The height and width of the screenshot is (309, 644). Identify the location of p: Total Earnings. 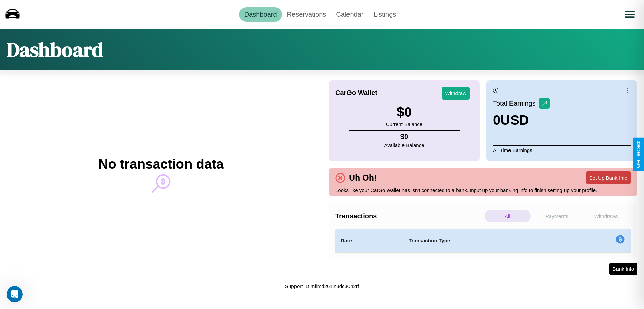
(516, 103).